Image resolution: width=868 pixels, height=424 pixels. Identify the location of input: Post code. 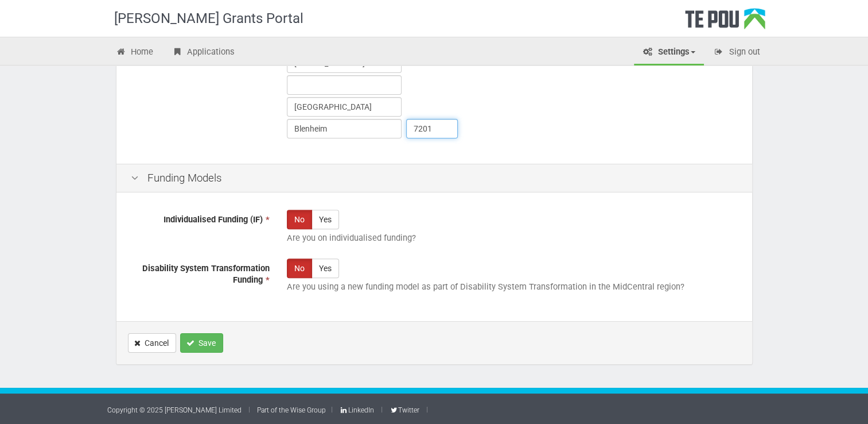
(432, 129).